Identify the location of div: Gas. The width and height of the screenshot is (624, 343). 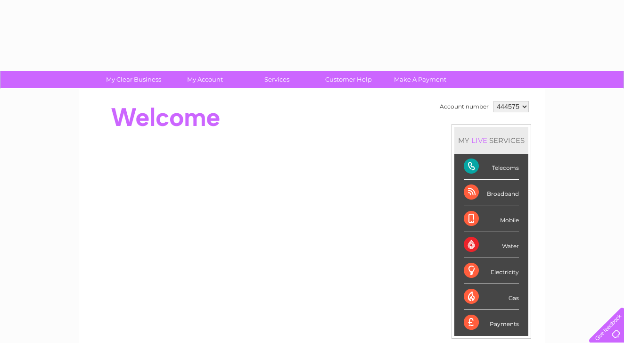
(491, 297).